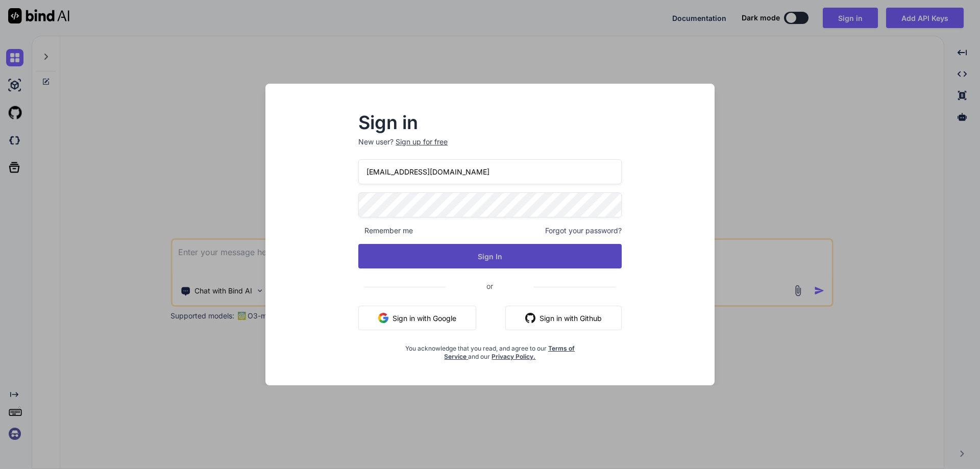  What do you see at coordinates (417, 318) in the screenshot?
I see `button: Sign in with Google` at bounding box center [417, 318].